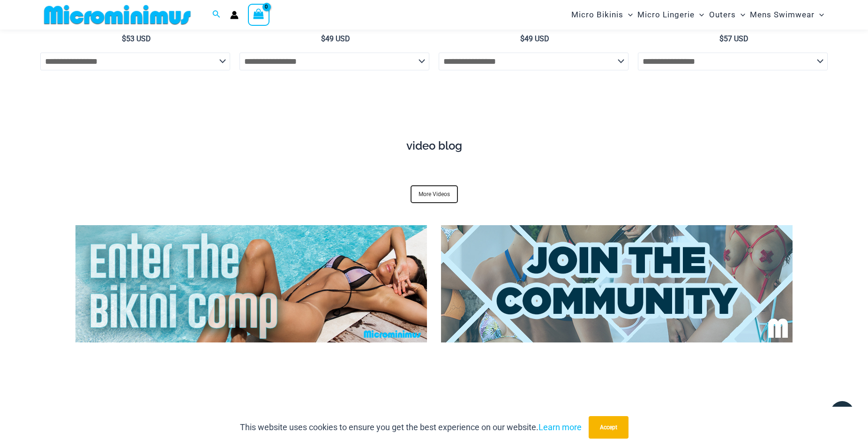 This screenshot has height=448, width=868. What do you see at coordinates (234, 15) in the screenshot?
I see `a: Account icon link` at bounding box center [234, 15].